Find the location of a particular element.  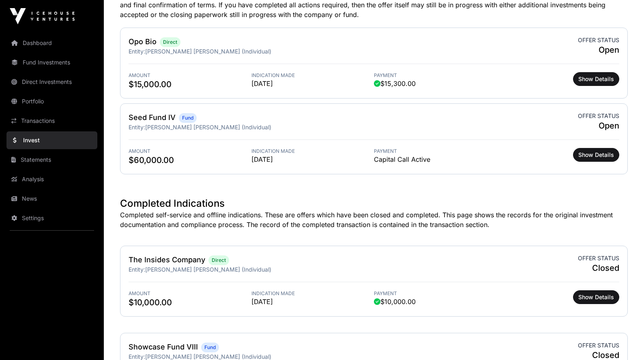

a: Settings is located at coordinates (52, 218).